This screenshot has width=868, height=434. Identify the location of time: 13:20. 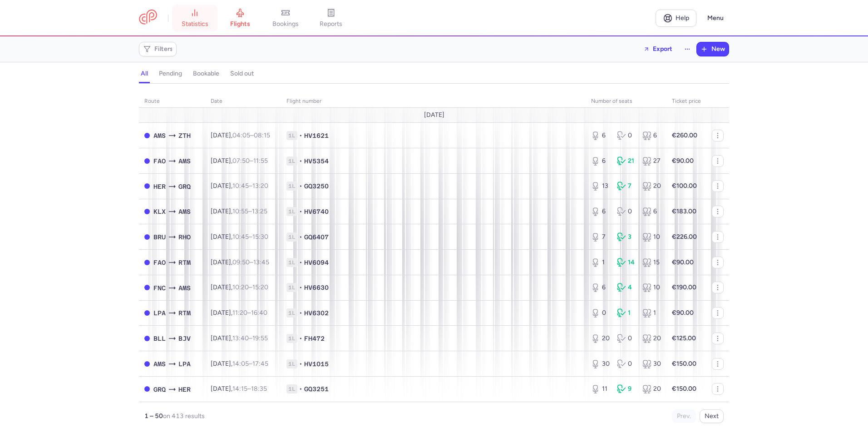
(260, 186).